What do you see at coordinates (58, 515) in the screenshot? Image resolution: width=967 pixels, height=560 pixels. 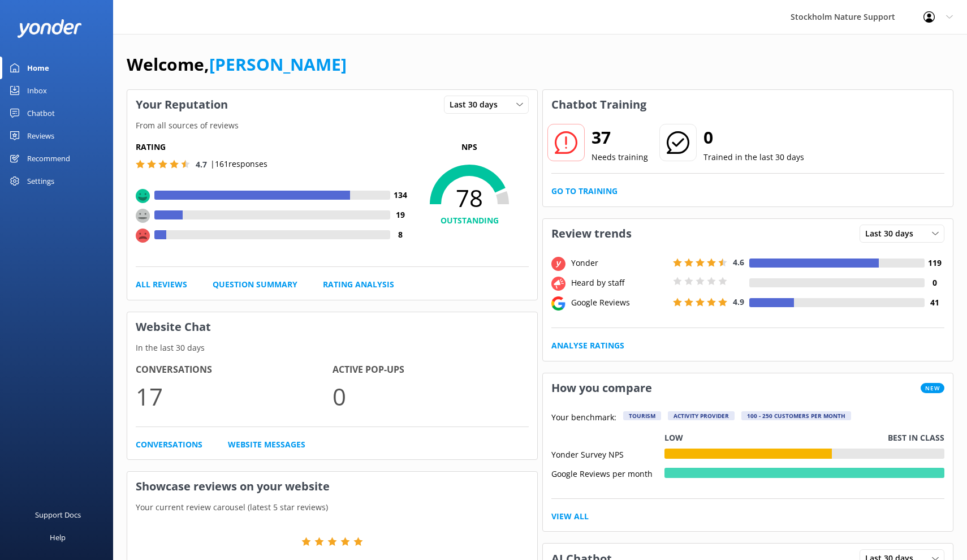 I see `div: Support Docs` at bounding box center [58, 515].